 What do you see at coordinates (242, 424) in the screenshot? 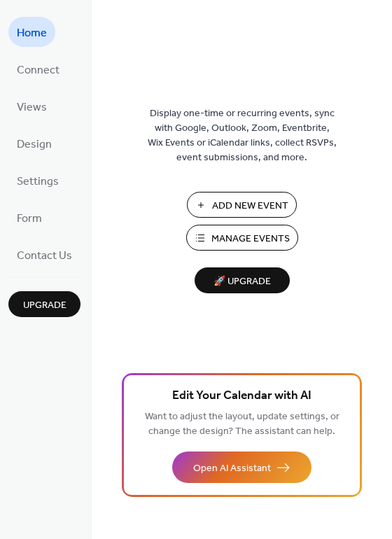
I see `span: Want to adjust the layout, update settings, or change the design? The assistant can help.` at bounding box center [242, 424].